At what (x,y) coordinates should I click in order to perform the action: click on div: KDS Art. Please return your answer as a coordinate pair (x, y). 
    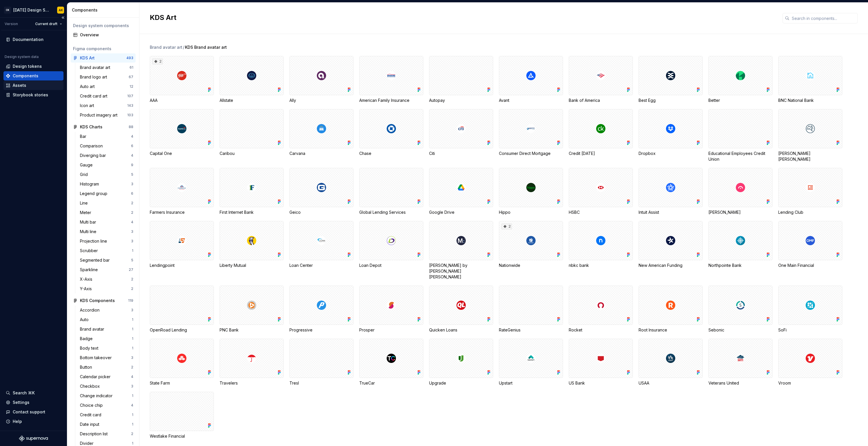
    Looking at the image, I should click on (87, 58).